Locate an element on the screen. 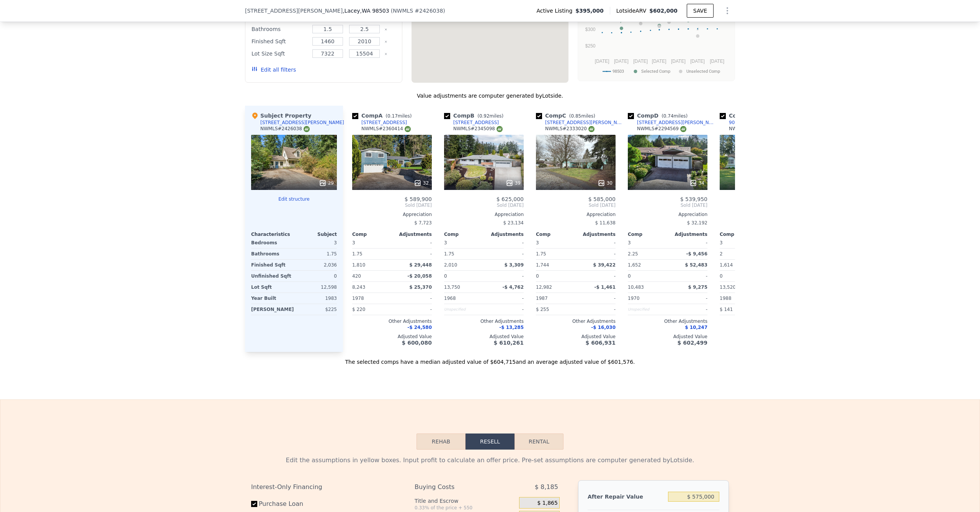 The width and height of the screenshot is (980, 512). div: 1978 is located at coordinates (371, 299).